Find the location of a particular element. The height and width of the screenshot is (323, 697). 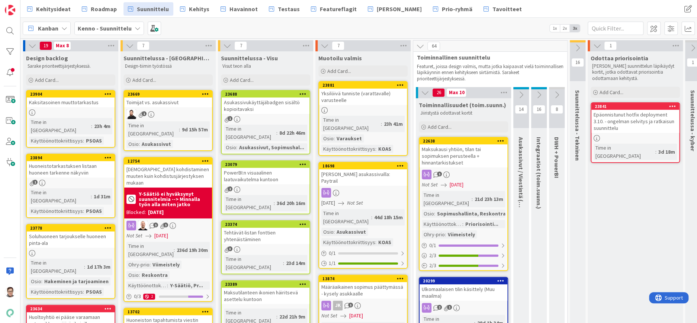

div: 20299 is located at coordinates (463, 281).